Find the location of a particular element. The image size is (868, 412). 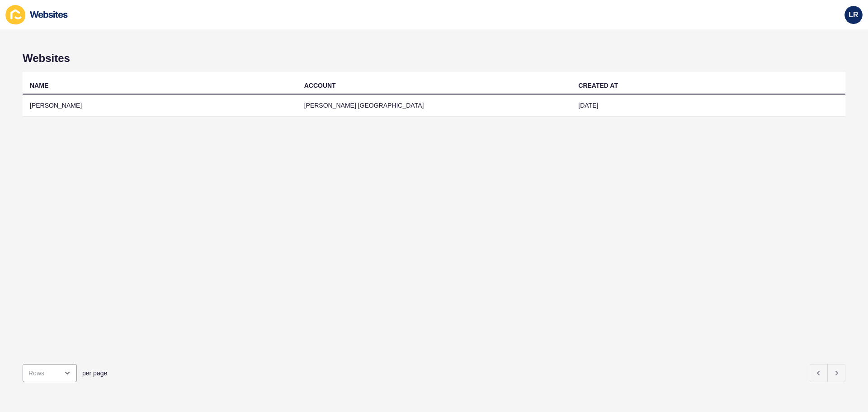

div: NAME is located at coordinates (39, 86).